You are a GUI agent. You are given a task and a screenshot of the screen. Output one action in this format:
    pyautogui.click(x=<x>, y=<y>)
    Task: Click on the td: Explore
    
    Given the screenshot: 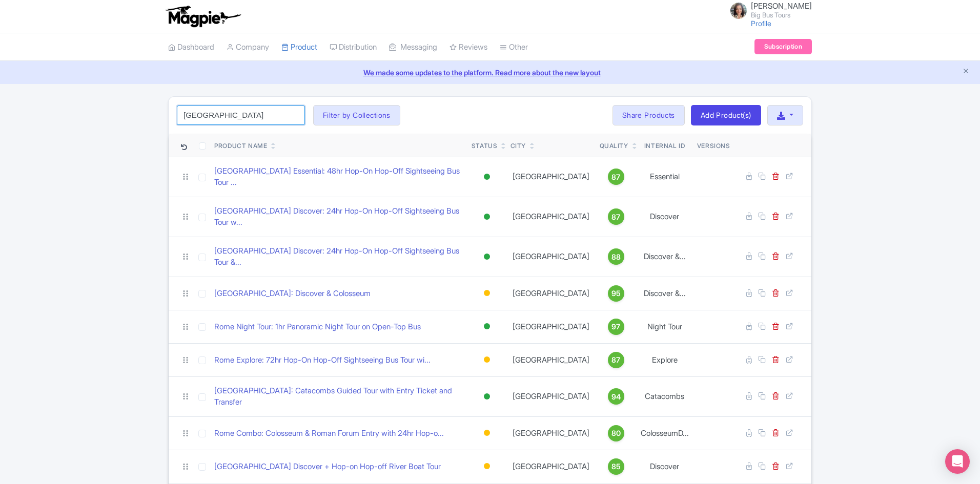 What is the action you would take?
    pyautogui.click(x=665, y=359)
    